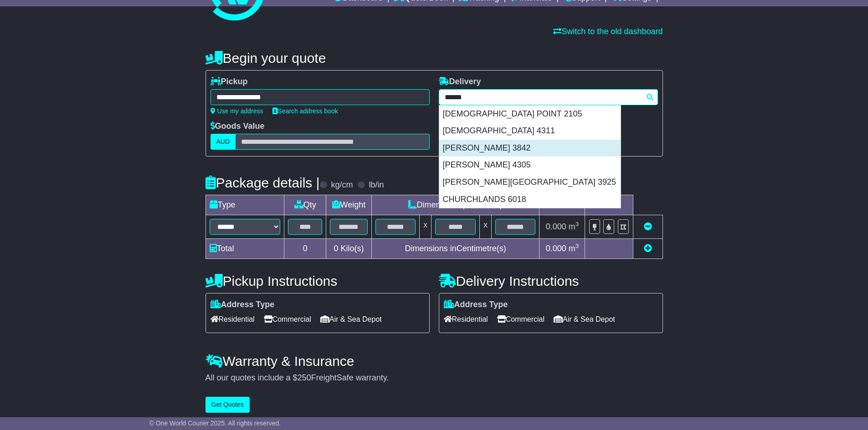 This screenshot has width=868, height=430. What do you see at coordinates (648, 227) in the screenshot?
I see `a: Remove this item` at bounding box center [648, 227].